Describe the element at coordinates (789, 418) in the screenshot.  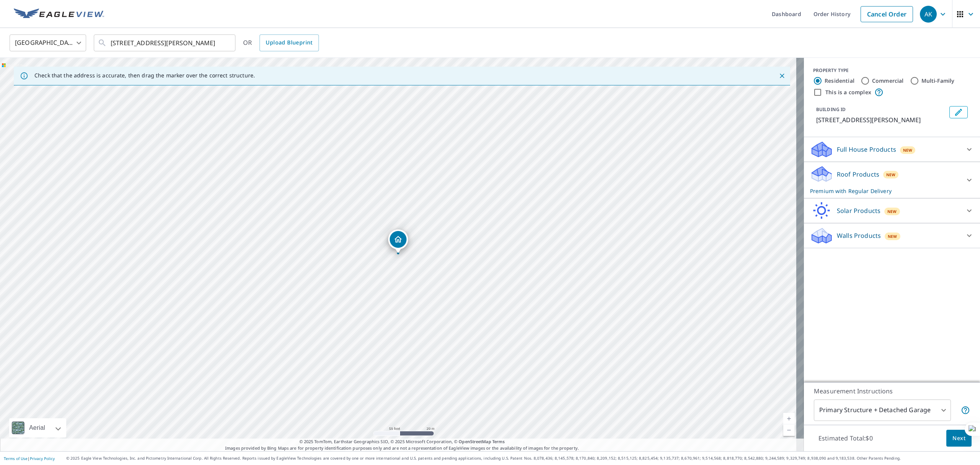
I see `a: Current Level 19, Zoom In` at that location.